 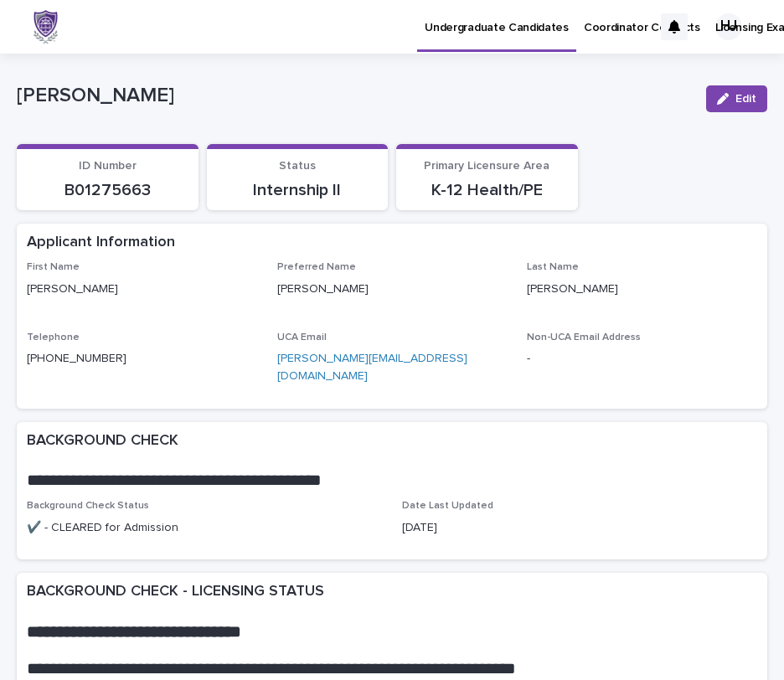 What do you see at coordinates (45, 27) in the screenshot?
I see `img: x6gApCqSSRW4kcS938hP` at bounding box center [45, 27].